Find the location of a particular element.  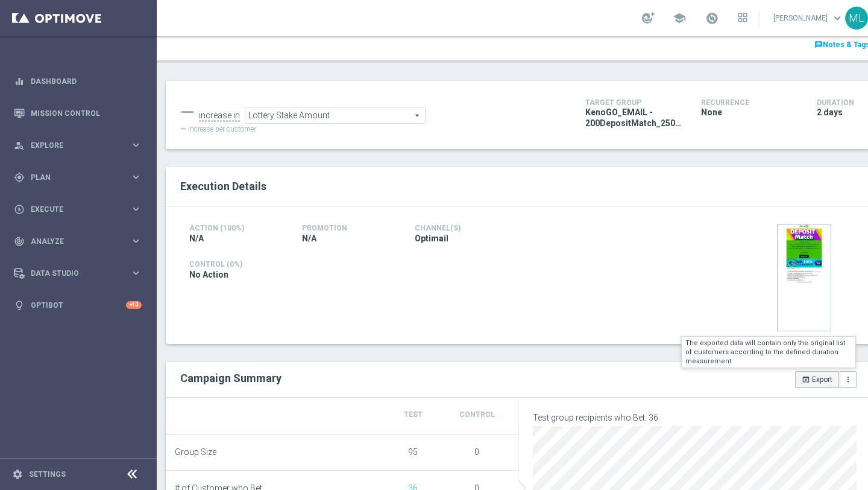

p: Test group recipients who Bet: 36 is located at coordinates (695, 418).